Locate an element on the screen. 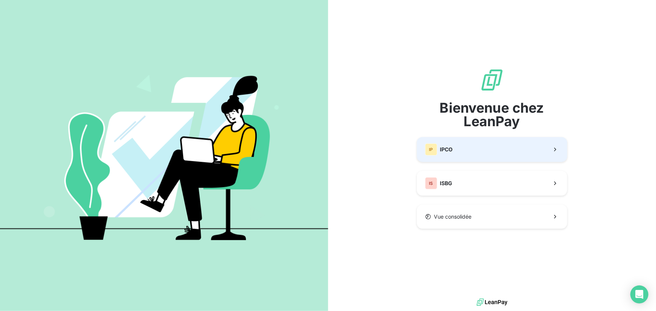 This screenshot has width=656, height=311. button: ISISBG is located at coordinates (492, 183).